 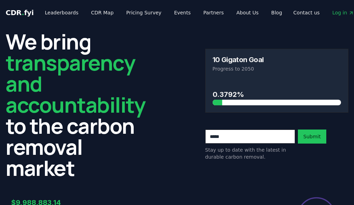 I want to click on h2: We bring to the carbon removal market, so click(x=77, y=105).